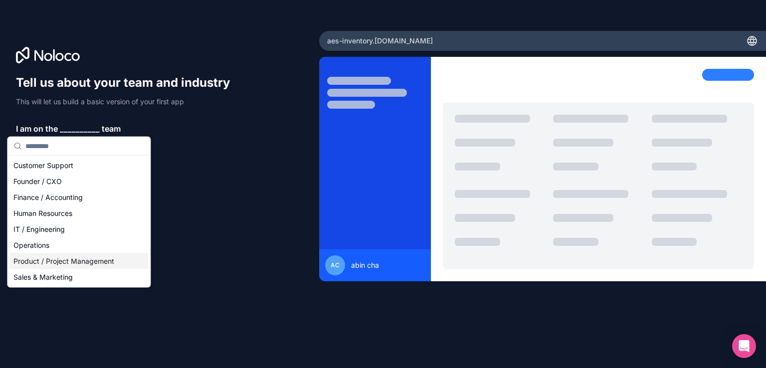 Image resolution: width=766 pixels, height=368 pixels. I want to click on div: Founder / CXO, so click(79, 182).